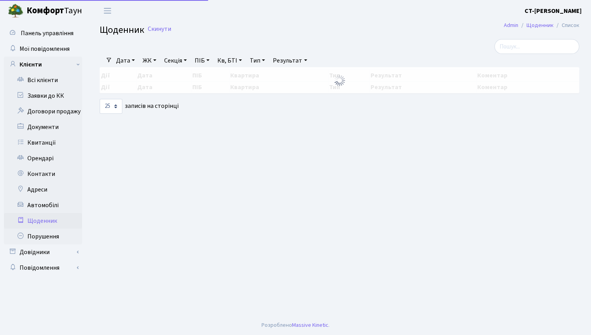 Image resolution: width=591 pixels, height=335 pixels. Describe the element at coordinates (43, 49) in the screenshot. I see `a: Мої повідомлення` at that location.